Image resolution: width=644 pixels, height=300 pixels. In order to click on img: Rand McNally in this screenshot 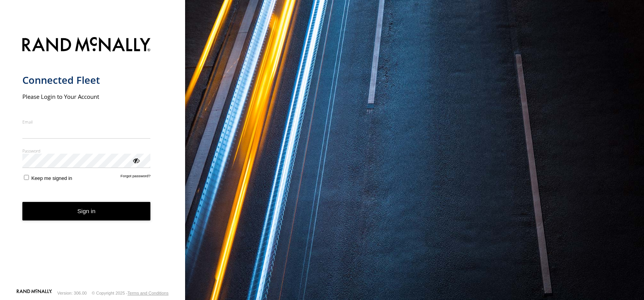, I will do `click(87, 45)`.